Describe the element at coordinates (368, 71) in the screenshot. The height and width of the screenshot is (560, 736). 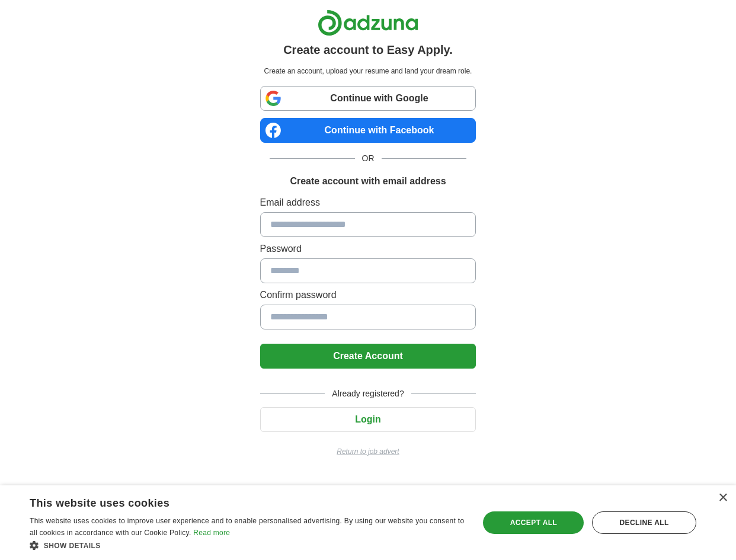
I see `p: Create an account, upload your resume and land your dream role.` at that location.